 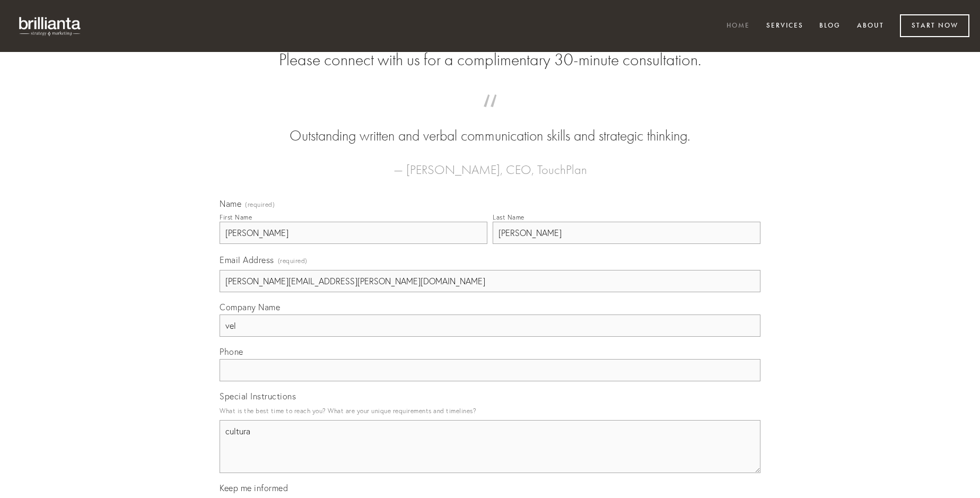 What do you see at coordinates (785, 26) in the screenshot?
I see `a: Services` at bounding box center [785, 26].